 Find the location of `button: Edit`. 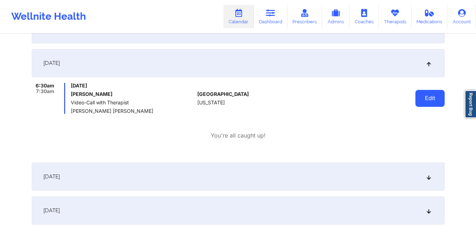

button: Edit is located at coordinates (430, 98).